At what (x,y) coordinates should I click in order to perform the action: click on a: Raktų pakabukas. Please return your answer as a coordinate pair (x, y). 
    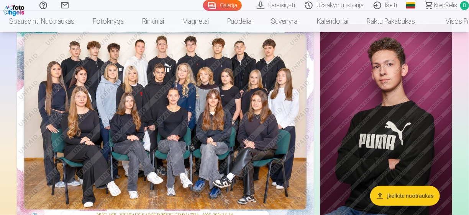
    Looking at the image, I should click on (391, 21).